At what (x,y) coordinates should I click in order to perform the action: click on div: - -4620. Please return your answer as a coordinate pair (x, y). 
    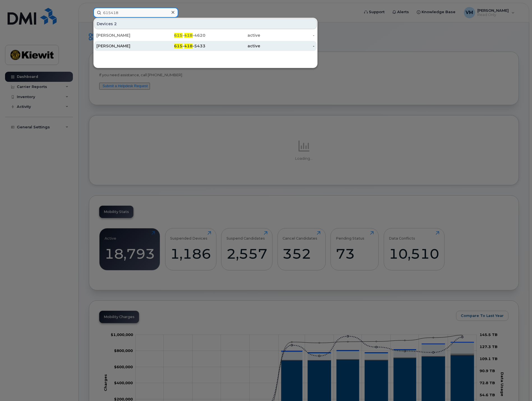
    Looking at the image, I should click on (178, 35).